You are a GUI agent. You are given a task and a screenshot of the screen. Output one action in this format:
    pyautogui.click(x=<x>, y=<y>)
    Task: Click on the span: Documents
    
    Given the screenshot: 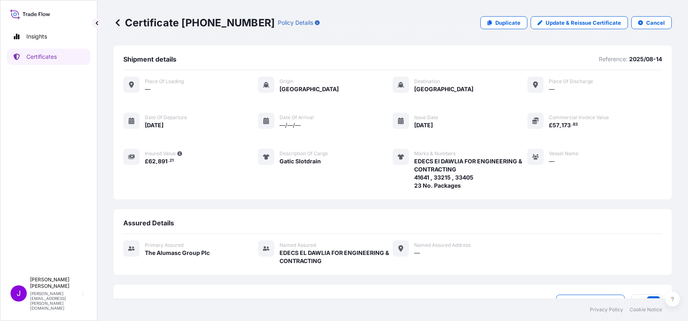 What is the action you would take?
    pyautogui.click(x=142, y=301)
    